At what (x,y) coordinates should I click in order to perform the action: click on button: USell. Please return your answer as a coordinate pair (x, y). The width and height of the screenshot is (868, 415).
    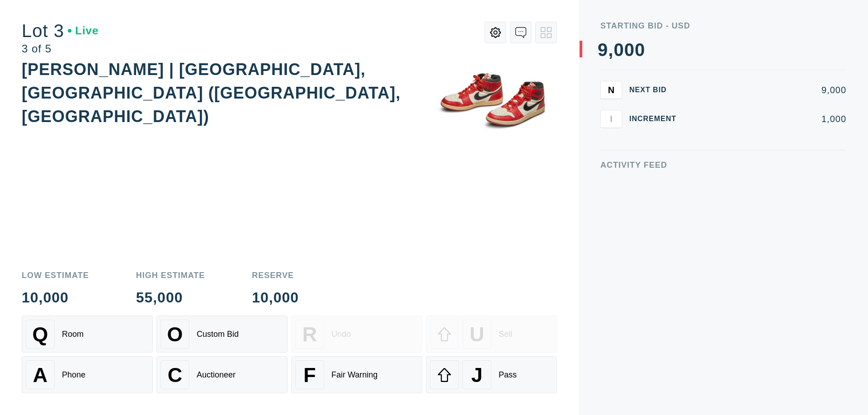
    Looking at the image, I should click on (491, 335).